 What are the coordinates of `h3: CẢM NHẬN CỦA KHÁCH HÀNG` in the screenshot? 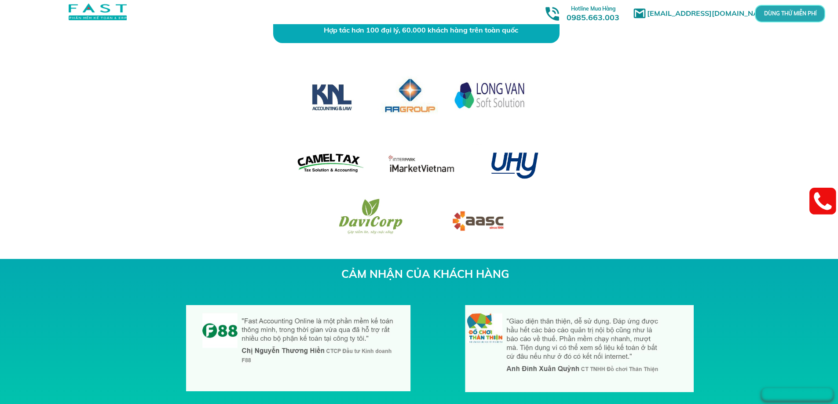 It's located at (426, 274).